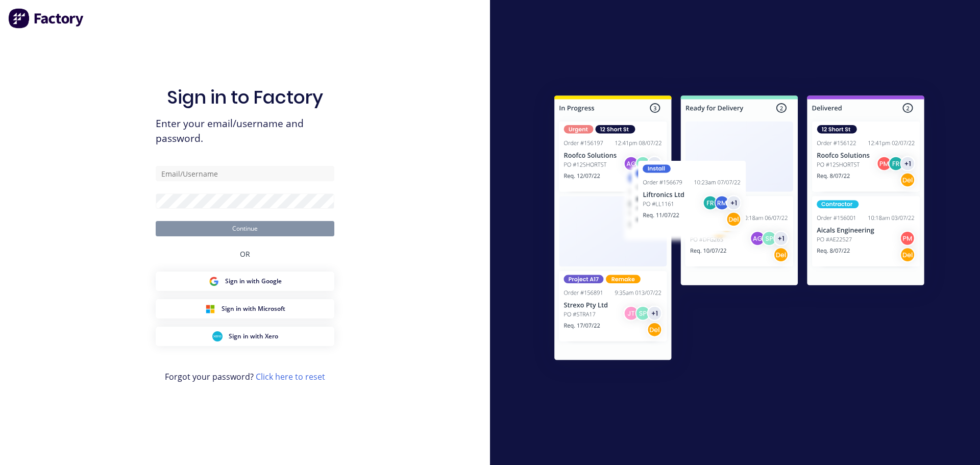 The height and width of the screenshot is (465, 980). Describe the element at coordinates (290, 377) in the screenshot. I see `a: Click here to reset` at that location.